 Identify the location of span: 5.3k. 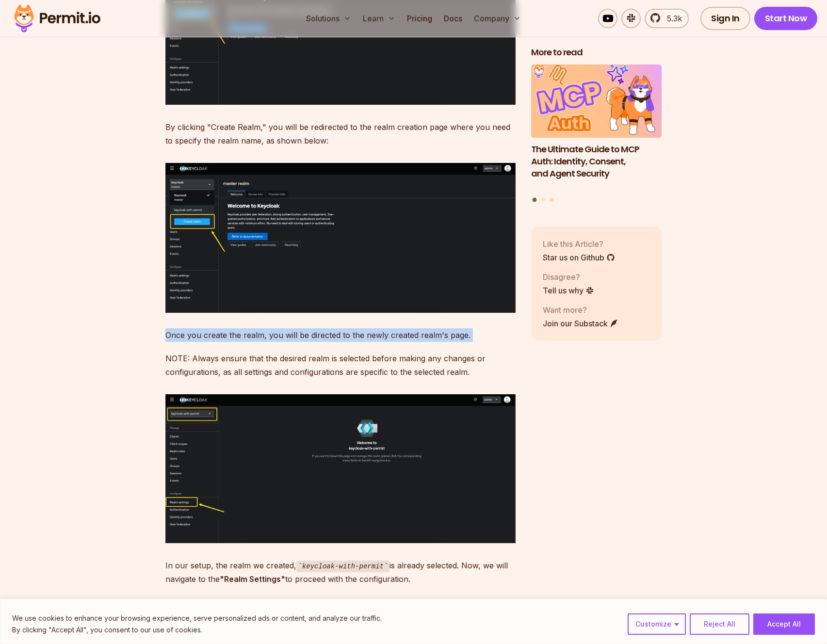
(671, 19).